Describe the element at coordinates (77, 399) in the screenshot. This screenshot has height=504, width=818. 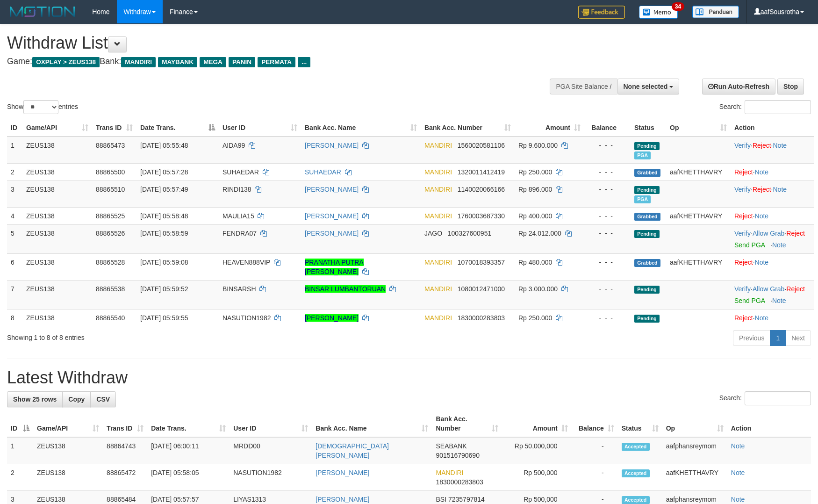
I see `a: Copy` at that location.